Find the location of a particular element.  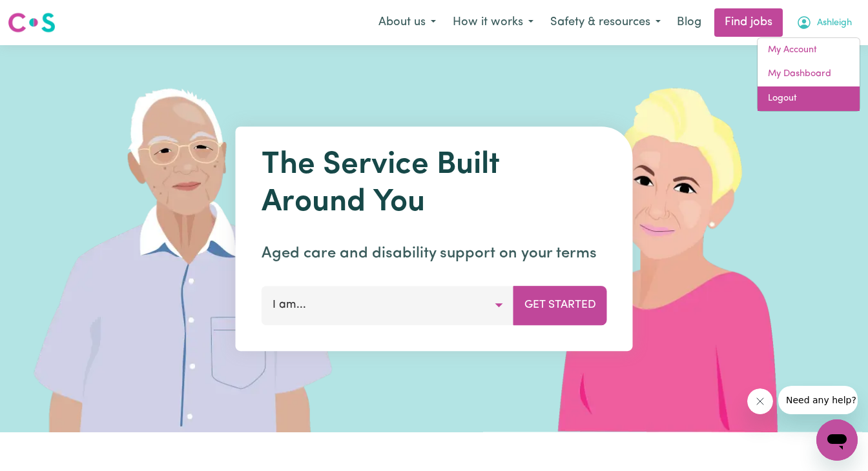

a: My Dashboard is located at coordinates (808, 74).